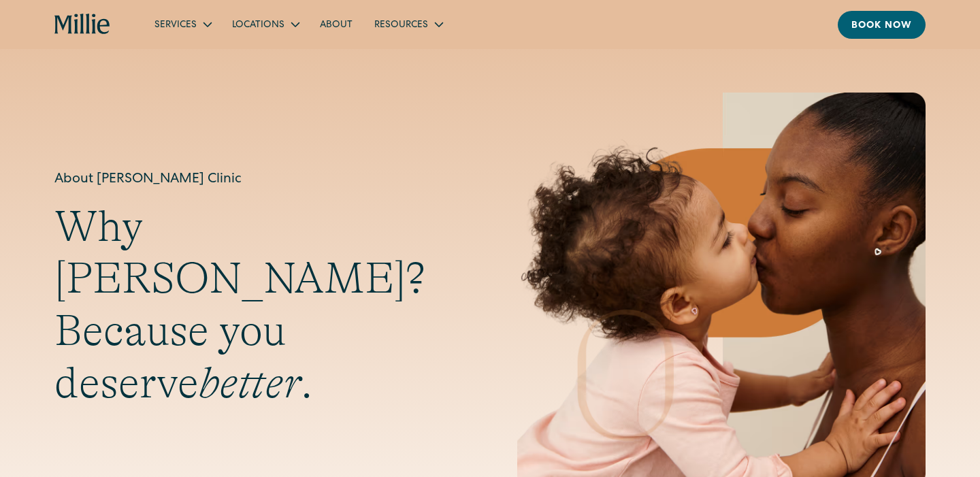 This screenshot has height=477, width=980. I want to click on a: home, so click(82, 25).